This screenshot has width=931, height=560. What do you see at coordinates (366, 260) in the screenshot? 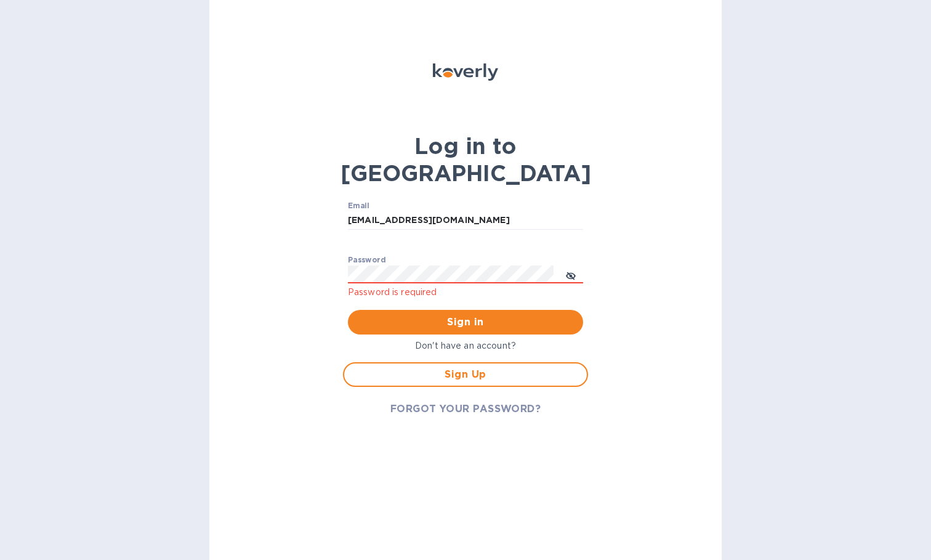
I see `label: Password` at bounding box center [366, 260].